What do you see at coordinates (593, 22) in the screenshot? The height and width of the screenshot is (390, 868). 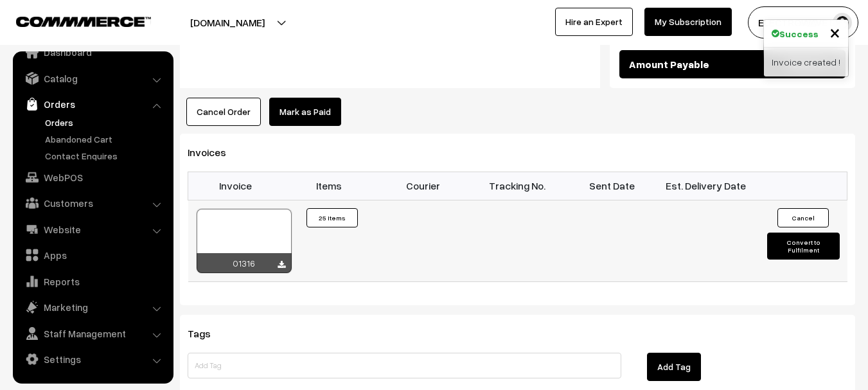 I see `a: Hire an Expert` at bounding box center [593, 22].